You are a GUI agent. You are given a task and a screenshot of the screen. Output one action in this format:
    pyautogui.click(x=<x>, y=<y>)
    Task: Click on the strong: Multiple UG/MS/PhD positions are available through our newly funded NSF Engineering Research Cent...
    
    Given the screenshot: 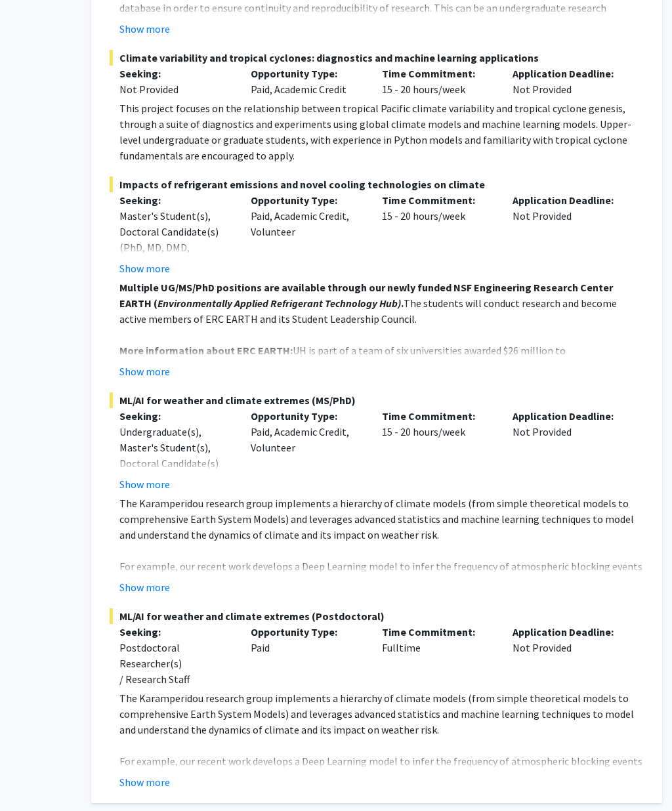 What is the action you would take?
    pyautogui.click(x=366, y=295)
    